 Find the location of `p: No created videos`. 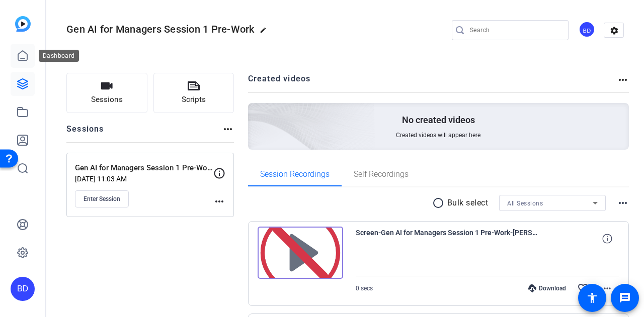

p: No created videos is located at coordinates (439, 120).